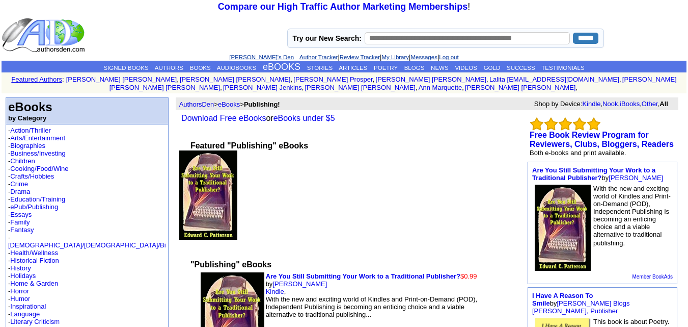  Describe the element at coordinates (304, 118) in the screenshot. I see `a: eBooks under $5` at that location.